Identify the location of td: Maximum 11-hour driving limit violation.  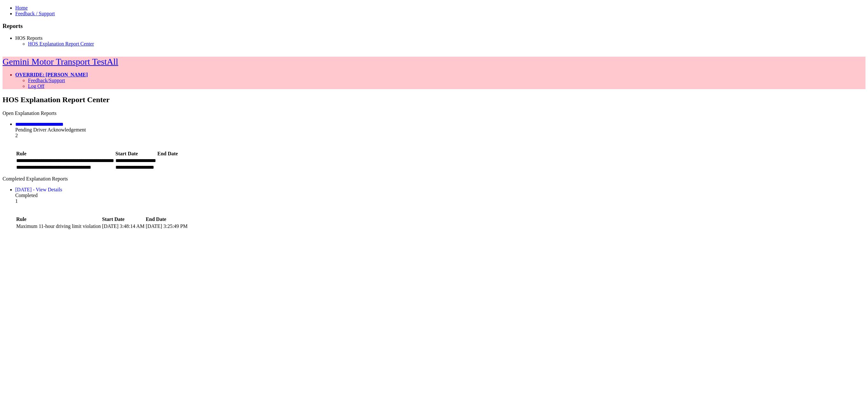
(59, 226).